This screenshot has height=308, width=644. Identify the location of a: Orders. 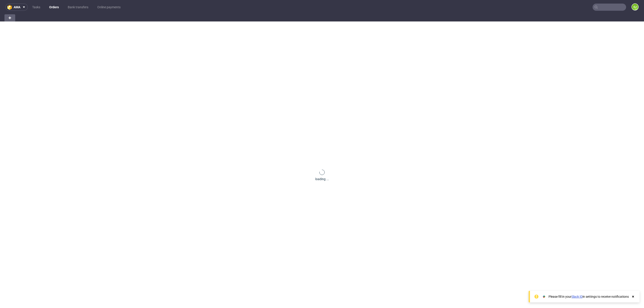
(54, 7).